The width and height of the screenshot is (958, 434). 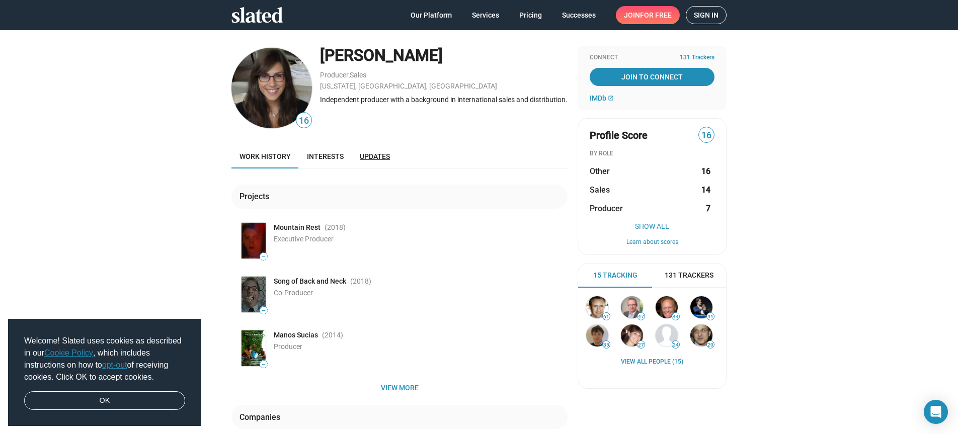 What do you see at coordinates (105, 401) in the screenshot?
I see `a: dismiss cookie message` at bounding box center [105, 401].